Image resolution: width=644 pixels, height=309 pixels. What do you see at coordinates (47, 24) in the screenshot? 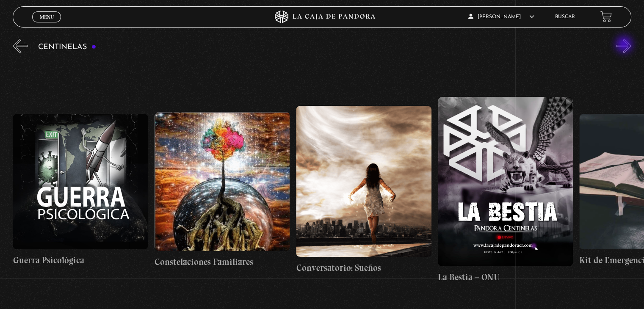
I see `span: Cerrar` at bounding box center [47, 24].